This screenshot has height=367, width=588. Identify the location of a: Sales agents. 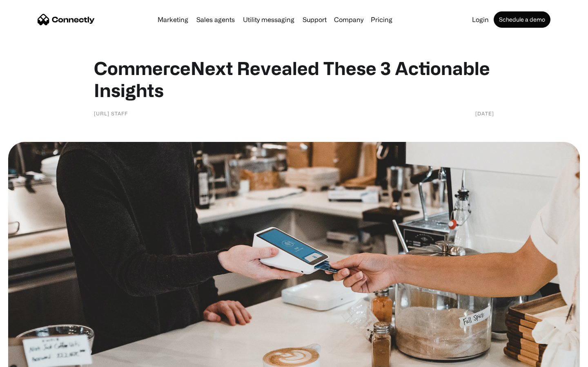
(216, 20).